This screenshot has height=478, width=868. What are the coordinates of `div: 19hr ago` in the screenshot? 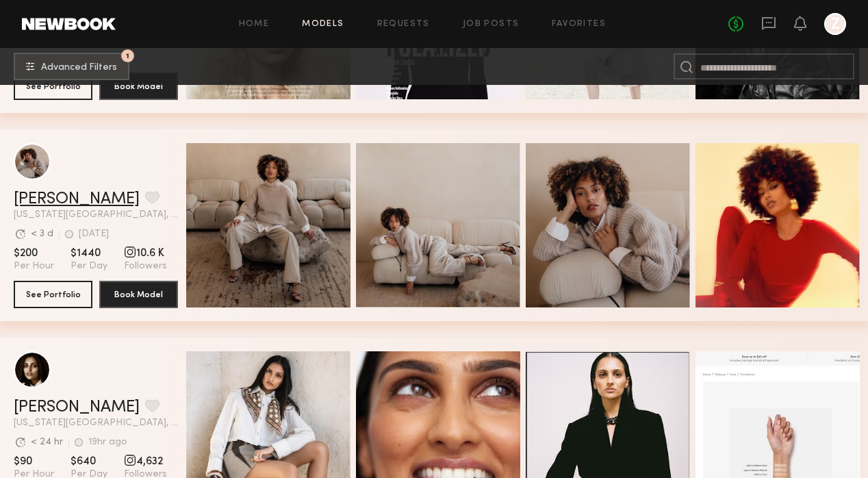 It's located at (108, 442).